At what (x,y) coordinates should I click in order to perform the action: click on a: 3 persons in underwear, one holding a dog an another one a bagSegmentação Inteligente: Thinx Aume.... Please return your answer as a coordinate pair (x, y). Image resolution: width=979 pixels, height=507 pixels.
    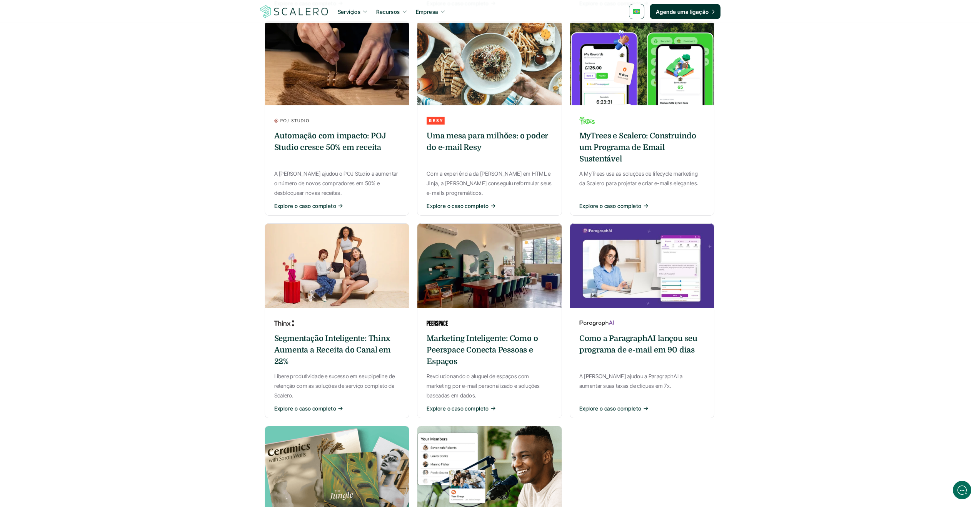
    Looking at the image, I should click on (337, 321).